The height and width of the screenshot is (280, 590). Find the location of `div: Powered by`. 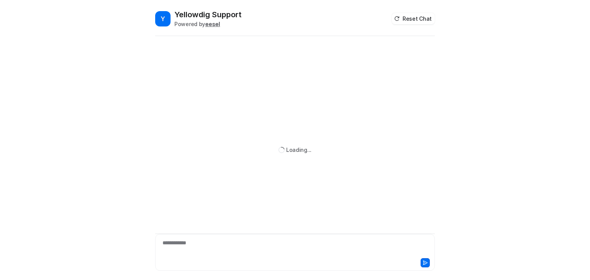

div: Powered by is located at coordinates (208, 24).